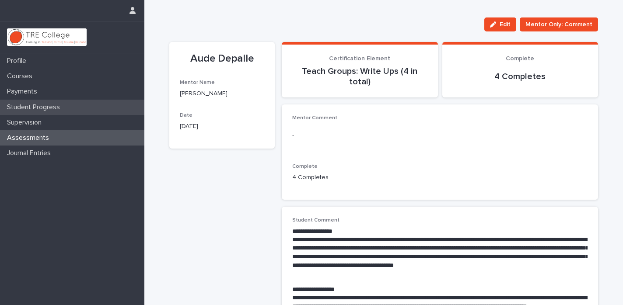 This screenshot has width=623, height=305. I want to click on span: Edit, so click(505, 24).